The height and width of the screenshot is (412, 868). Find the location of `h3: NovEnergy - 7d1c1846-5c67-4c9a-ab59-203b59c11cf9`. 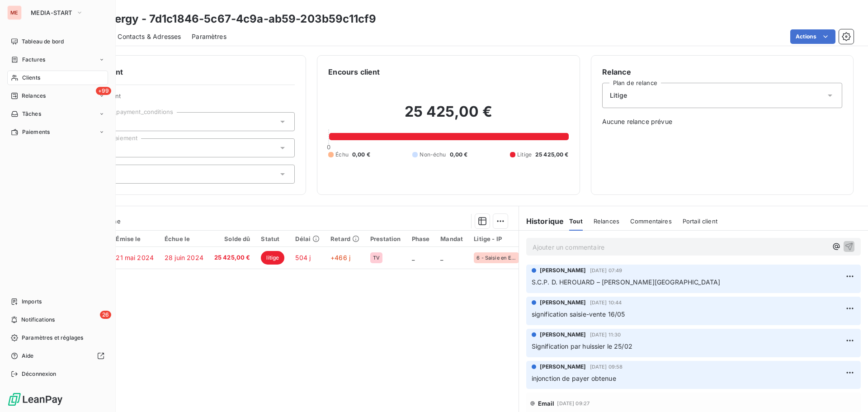

h3: NovEnergy - 7d1c1846-5c67-4c9a-ab59-203b59c11cf9 is located at coordinates (228, 19).